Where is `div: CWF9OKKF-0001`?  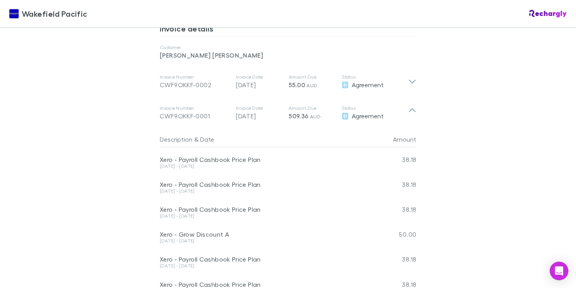 div: CWF9OKKF-0001 is located at coordinates (195, 116).